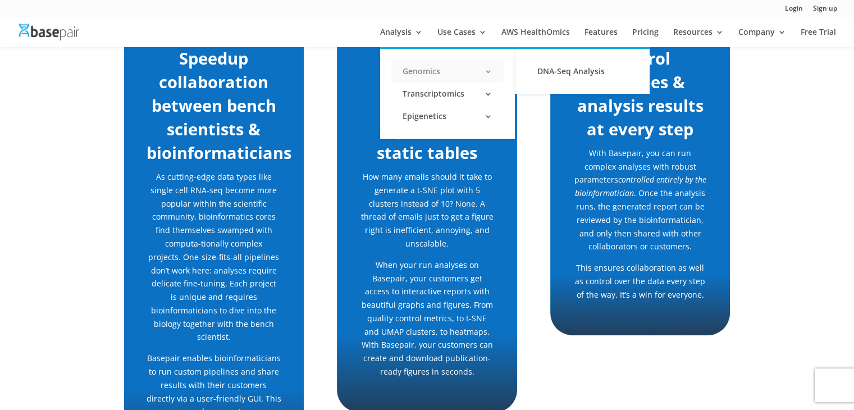 Image resolution: width=854 pixels, height=410 pixels. Describe the element at coordinates (447, 116) in the screenshot. I see `a: Epigenetics` at that location.